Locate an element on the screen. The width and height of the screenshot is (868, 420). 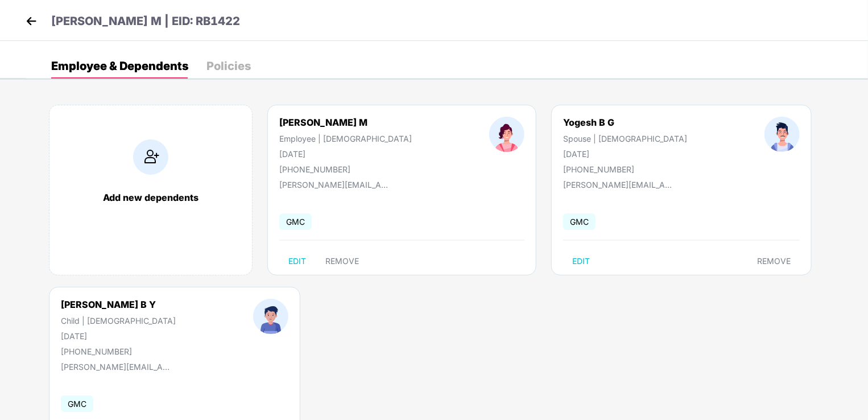
div: Policies is located at coordinates (229, 66).